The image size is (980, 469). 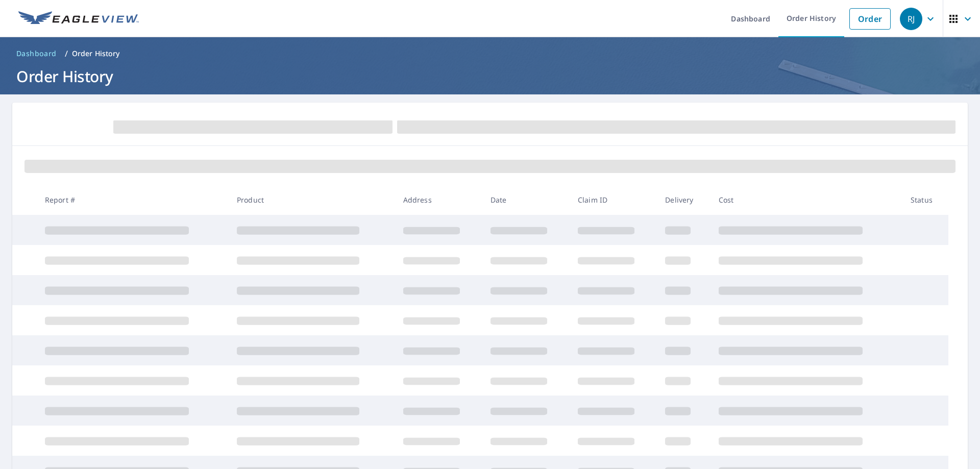 I want to click on th: Address, so click(x=438, y=199).